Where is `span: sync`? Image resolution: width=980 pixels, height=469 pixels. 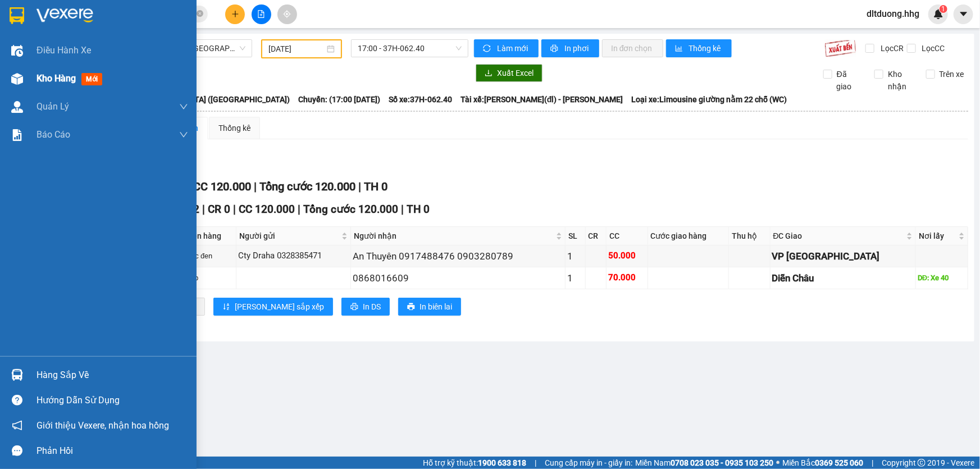 span: sync is located at coordinates (487, 49).